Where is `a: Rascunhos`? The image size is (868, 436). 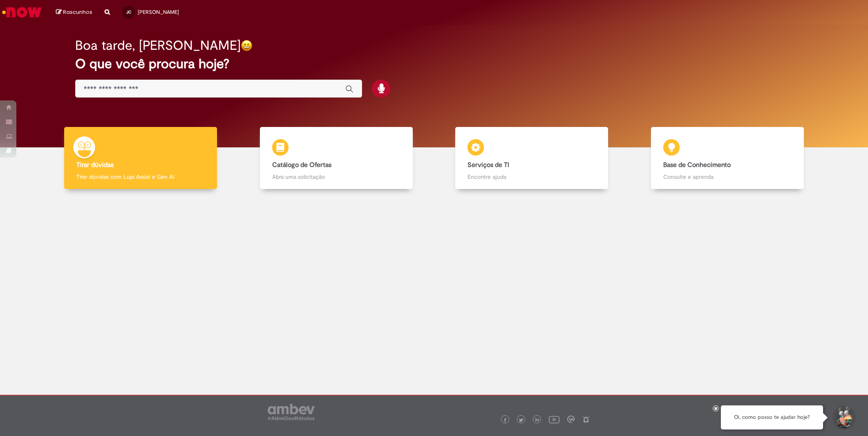 a: Rascunhos is located at coordinates (74, 12).